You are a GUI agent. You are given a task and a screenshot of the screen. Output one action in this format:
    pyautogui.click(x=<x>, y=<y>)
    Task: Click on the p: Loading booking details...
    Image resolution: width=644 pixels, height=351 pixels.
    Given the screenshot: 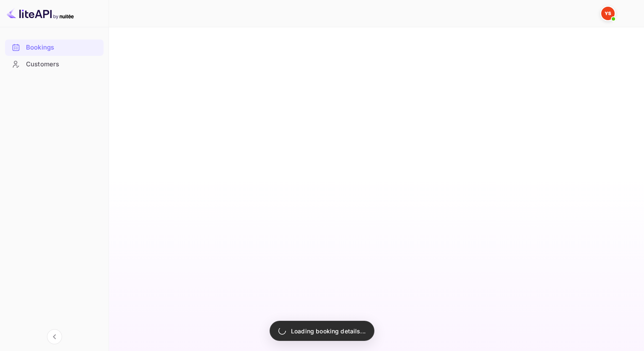 What is the action you would take?
    pyautogui.click(x=328, y=331)
    